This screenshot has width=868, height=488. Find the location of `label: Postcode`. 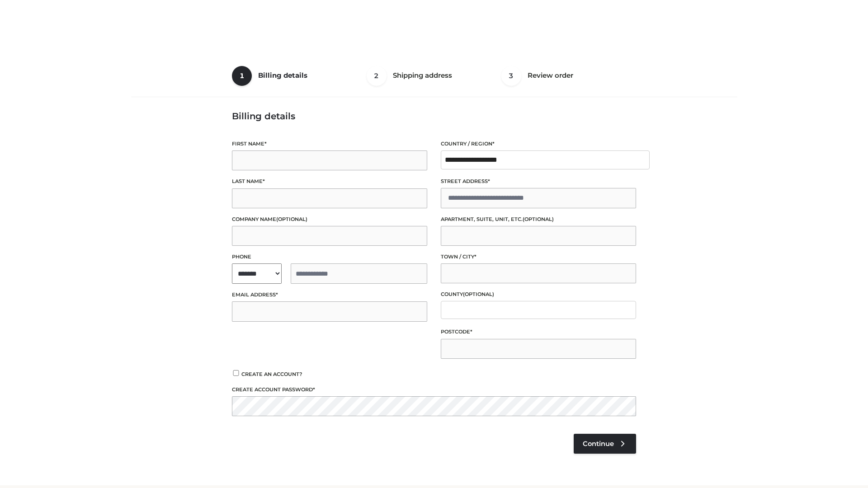

label: Postcode is located at coordinates (539, 331).